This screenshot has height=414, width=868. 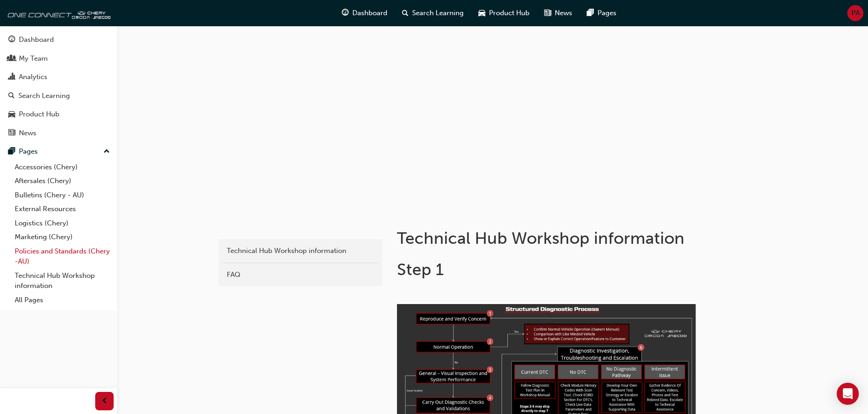 What do you see at coordinates (62, 300) in the screenshot?
I see `a: All Pages` at bounding box center [62, 300].